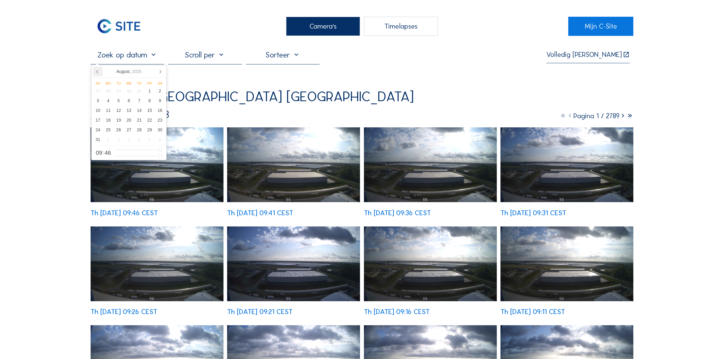 Image resolution: width=724 pixels, height=359 pixels. Describe the element at coordinates (108, 120) in the screenshot. I see `div: 18` at that location.